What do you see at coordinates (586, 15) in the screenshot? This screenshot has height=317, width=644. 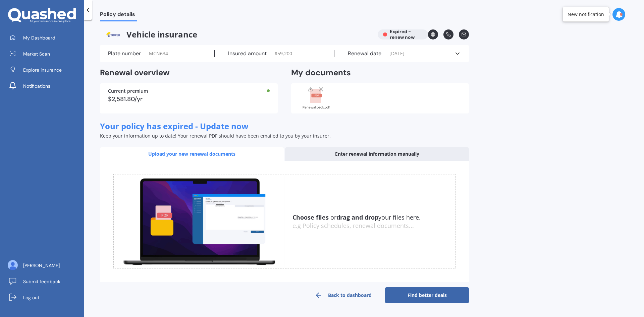 I see `div: New notification` at bounding box center [586, 15].